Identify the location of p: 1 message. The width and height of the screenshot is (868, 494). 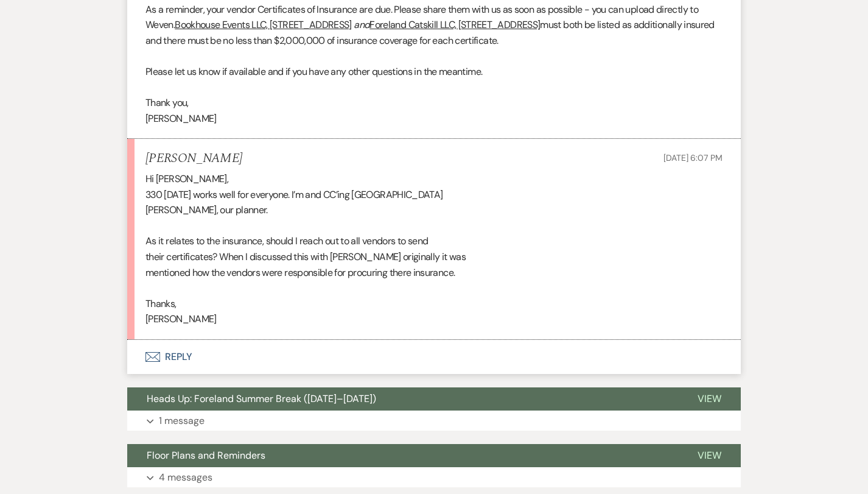
(181, 421).